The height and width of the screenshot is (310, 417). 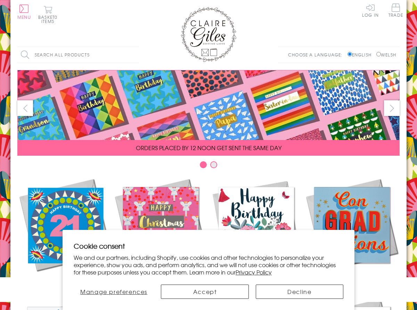 I want to click on img: Claire Giles Greetings Cards, so click(x=209, y=34).